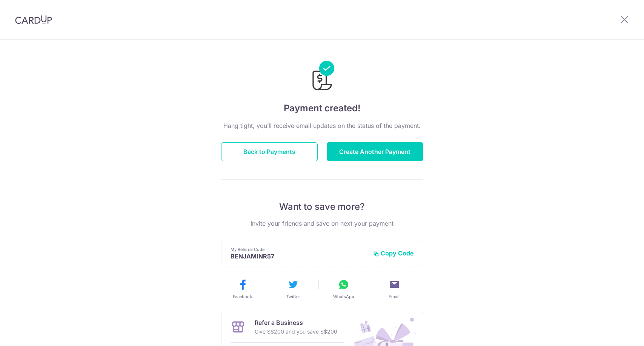 The image size is (644, 346). What do you see at coordinates (293, 289) in the screenshot?
I see `button: Twitter` at bounding box center [293, 289].